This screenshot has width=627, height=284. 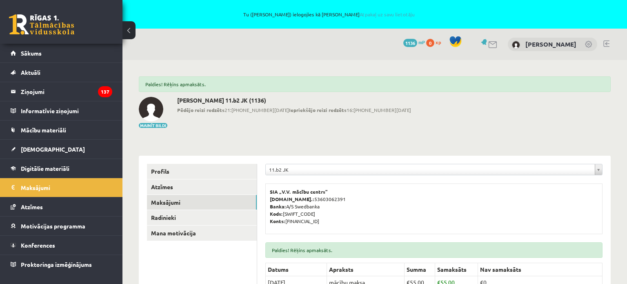 What do you see at coordinates (387, 14) in the screenshot?
I see `a: Atpakaļ uz savu lietotāju` at bounding box center [387, 14].